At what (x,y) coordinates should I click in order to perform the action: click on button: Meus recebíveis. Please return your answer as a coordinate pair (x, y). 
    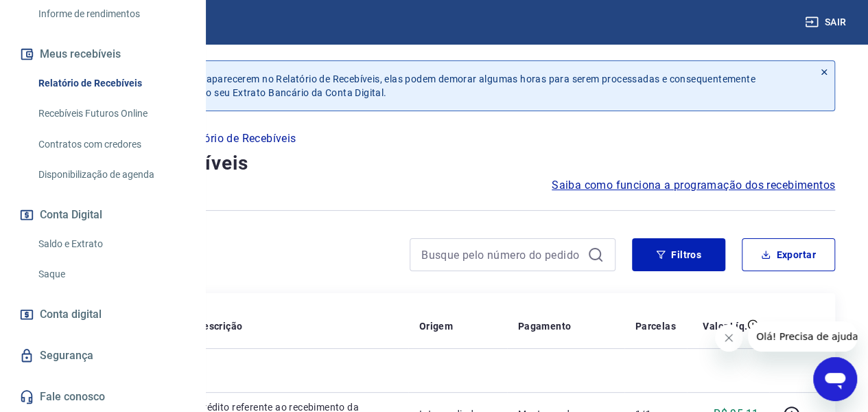
    Looking at the image, I should click on (102, 55).